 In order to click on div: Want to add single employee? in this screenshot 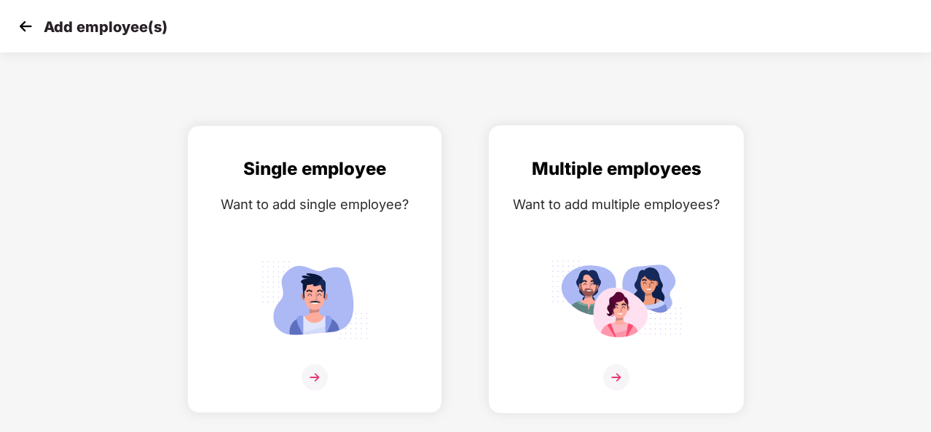, I will do `click(315, 204)`.